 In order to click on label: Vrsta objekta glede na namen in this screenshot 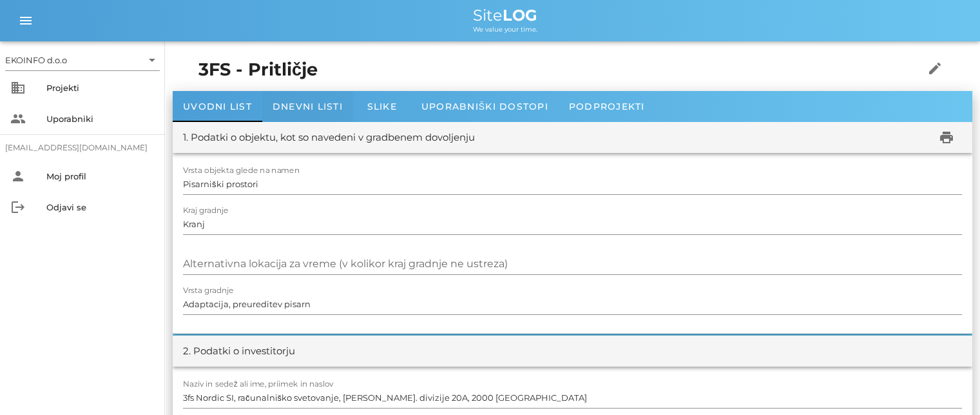, I will do `click(241, 171)`.